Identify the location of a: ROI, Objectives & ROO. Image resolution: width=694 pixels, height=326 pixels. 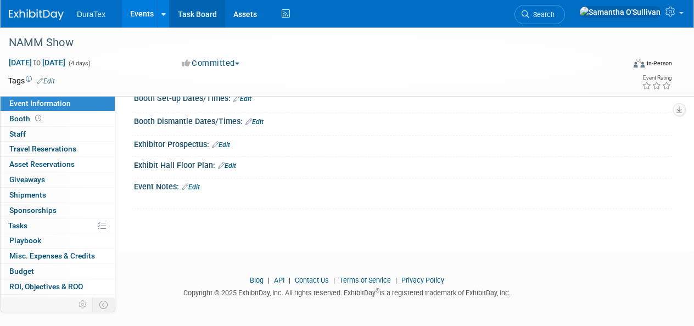
(58, 287).